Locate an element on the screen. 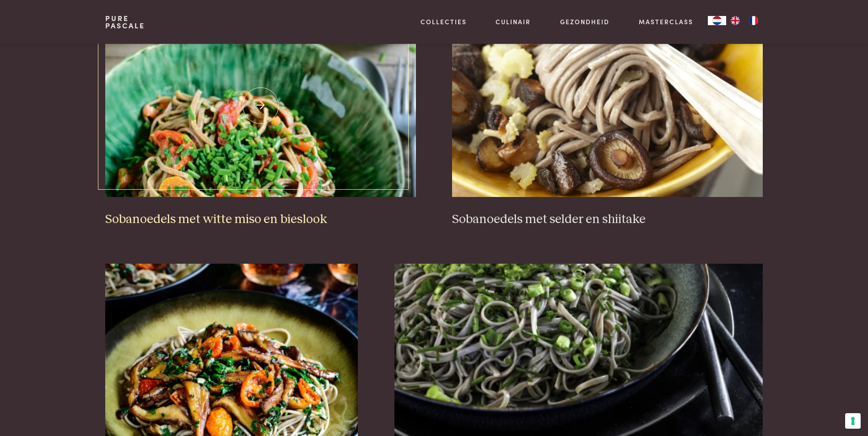 The image size is (868, 436). button: Uw voorkeuren voor toestemming voor trackingtechnologieën is located at coordinates (853, 421).